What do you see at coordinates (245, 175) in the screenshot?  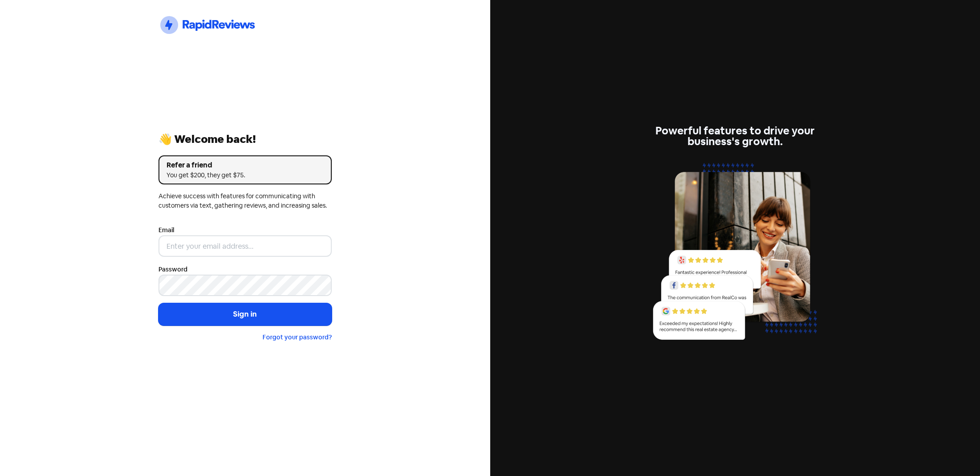 I see `div: You get $200, they get $75.` at bounding box center [245, 175].